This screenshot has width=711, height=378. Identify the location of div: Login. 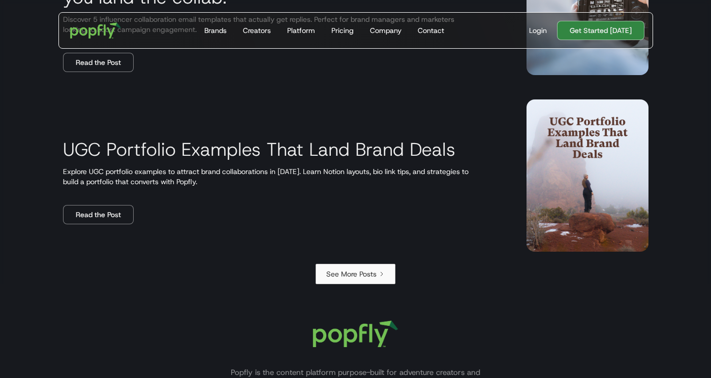
(537, 30).